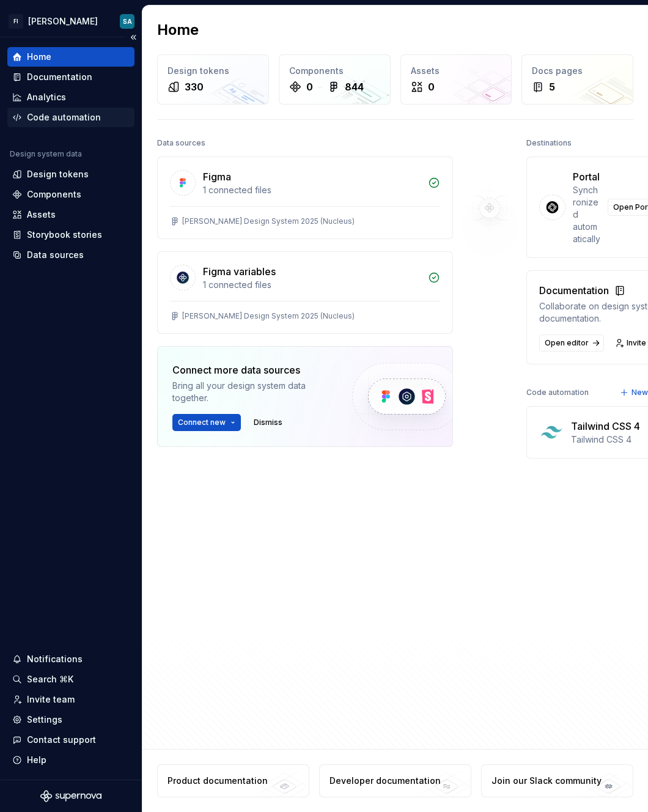 Image resolution: width=648 pixels, height=812 pixels. What do you see at coordinates (71, 679) in the screenshot?
I see `button: Search ⌘K` at bounding box center [71, 679].